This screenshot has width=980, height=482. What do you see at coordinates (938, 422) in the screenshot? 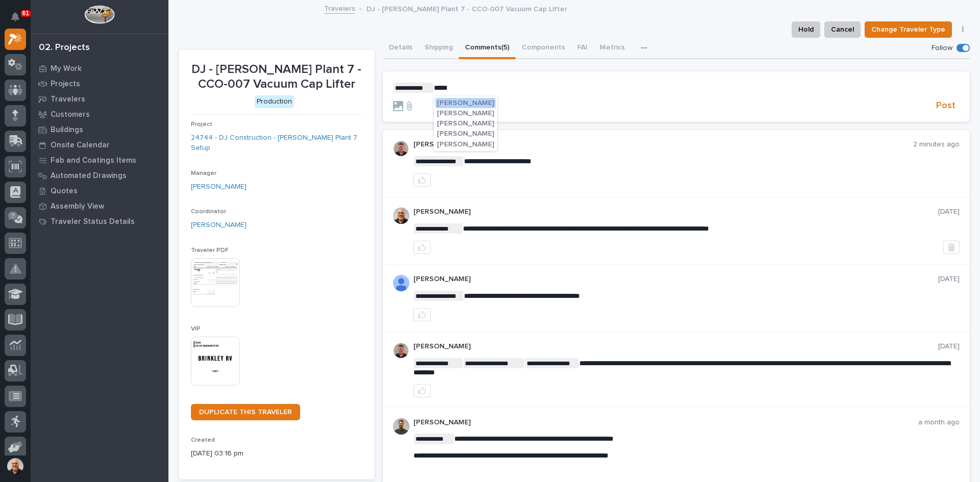
I see `p: a month ago` at bounding box center [938, 422].